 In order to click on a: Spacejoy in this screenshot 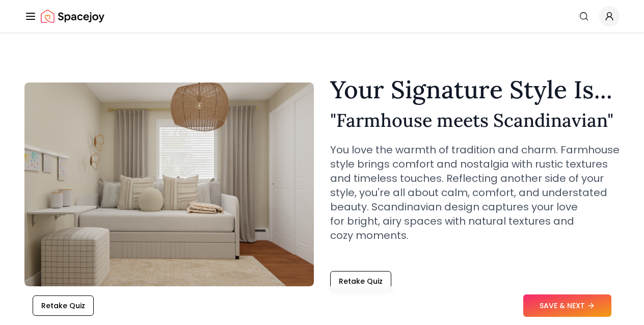, I will do `click(72, 17)`.